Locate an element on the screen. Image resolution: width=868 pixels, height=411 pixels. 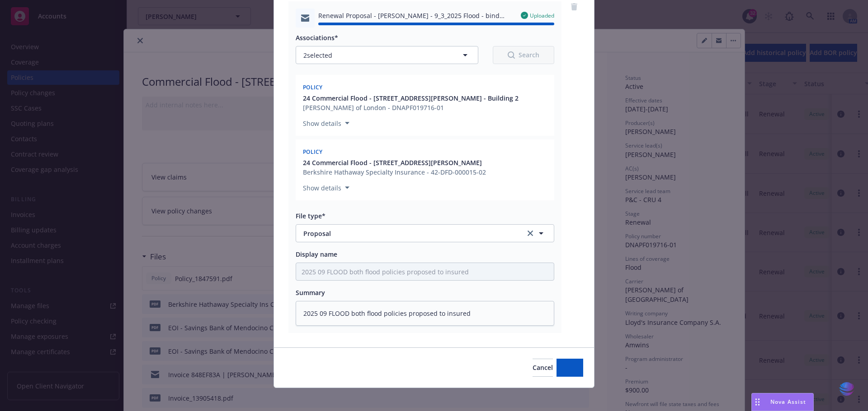
span: Cancel is located at coordinates (542, 368).